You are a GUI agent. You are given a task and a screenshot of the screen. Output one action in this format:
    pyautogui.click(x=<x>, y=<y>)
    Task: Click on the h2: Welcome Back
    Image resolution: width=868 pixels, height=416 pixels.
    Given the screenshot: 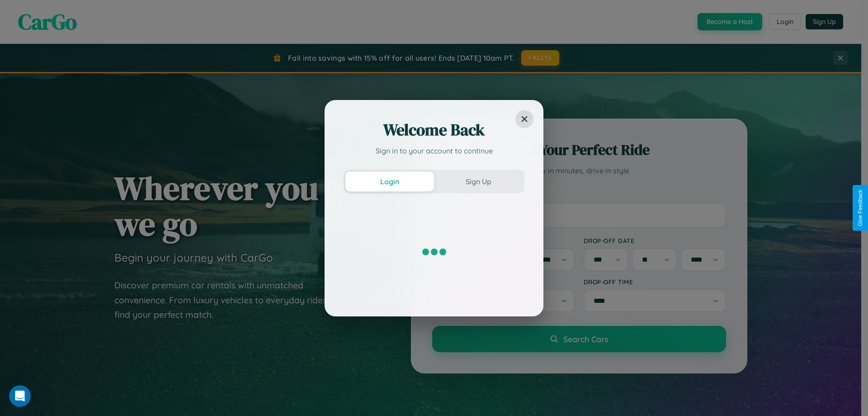 What is the action you would take?
    pyautogui.click(x=434, y=130)
    